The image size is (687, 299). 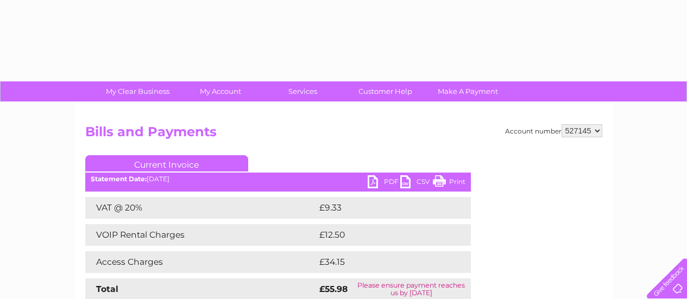 I want to click on td: VOIP Rental Charges, so click(x=201, y=235).